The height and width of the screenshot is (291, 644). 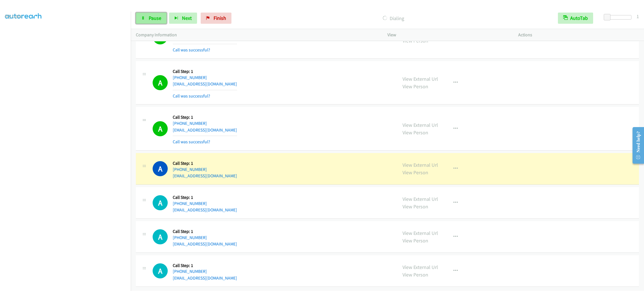 I want to click on p: View, so click(x=448, y=35).